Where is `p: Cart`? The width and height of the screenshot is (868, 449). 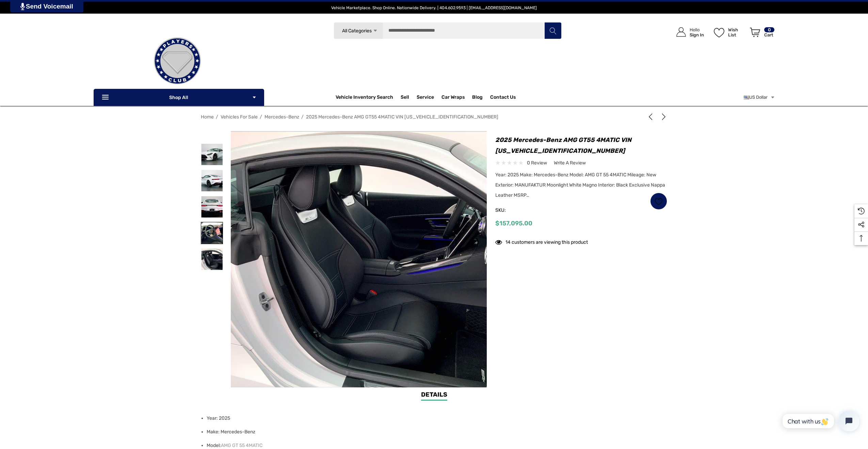 p: Cart is located at coordinates (770, 34).